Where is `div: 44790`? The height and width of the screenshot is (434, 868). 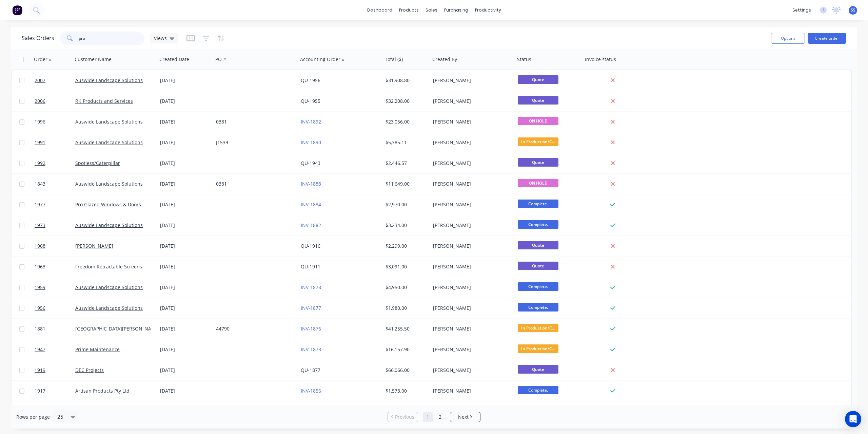
div: 44790 is located at coordinates (253, 329).